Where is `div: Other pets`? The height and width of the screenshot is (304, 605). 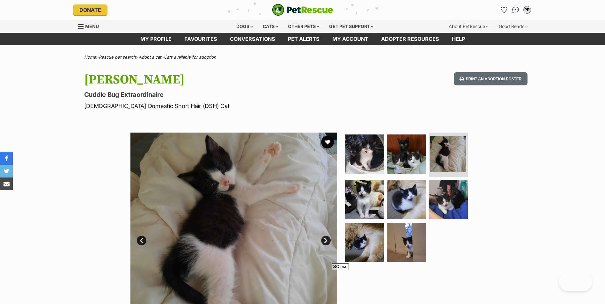 div: Other pets is located at coordinates (304, 26).